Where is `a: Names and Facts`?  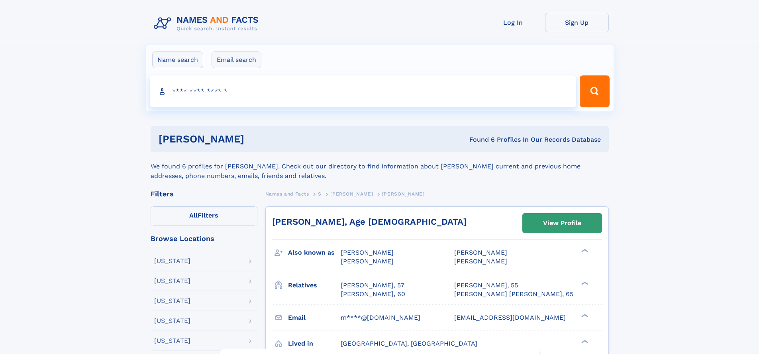 a: Names and Facts is located at coordinates (287, 193).